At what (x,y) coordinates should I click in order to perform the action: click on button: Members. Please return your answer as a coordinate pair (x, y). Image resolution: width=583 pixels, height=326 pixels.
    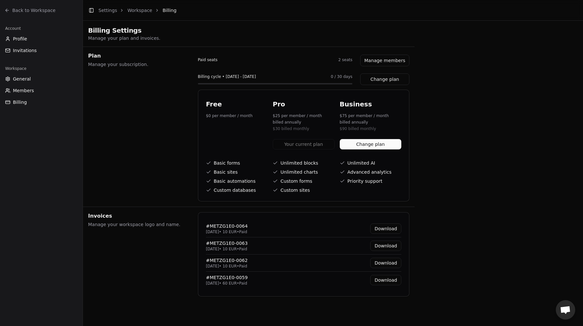
    Looking at the image, I should click on (41, 91).